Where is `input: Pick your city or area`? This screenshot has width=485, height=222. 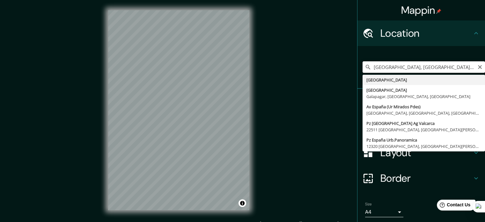 input: Pick your city or area is located at coordinates (424, 67).